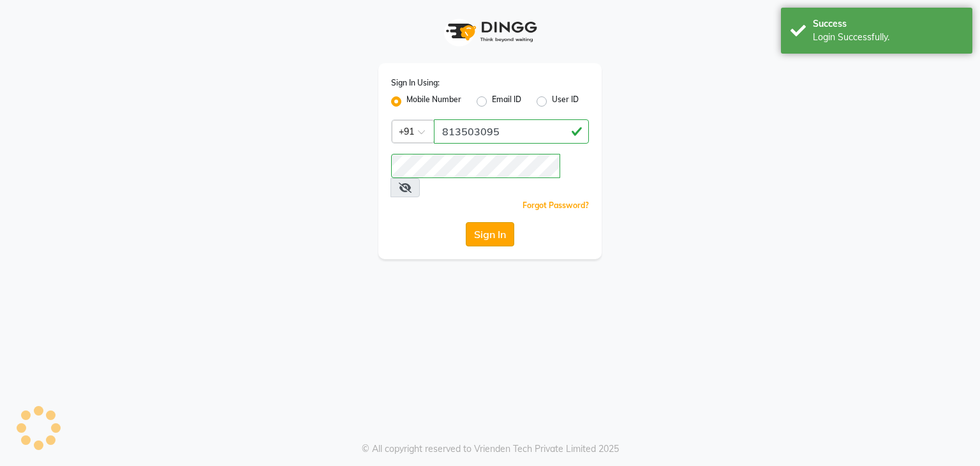 This screenshot has width=980, height=466. I want to click on label: Mobile Number, so click(433, 101).